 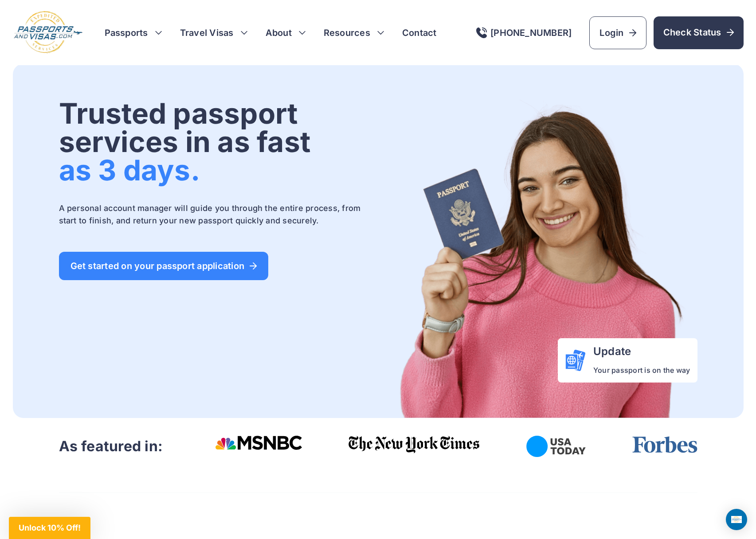 What do you see at coordinates (698, 32) in the screenshot?
I see `span: Check Status` at bounding box center [698, 32].